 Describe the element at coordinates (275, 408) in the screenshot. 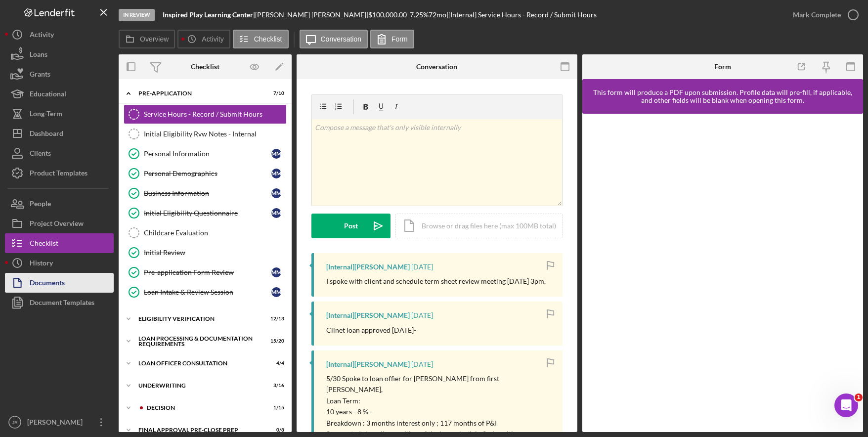

I see `div: 1 / 15` at that location.